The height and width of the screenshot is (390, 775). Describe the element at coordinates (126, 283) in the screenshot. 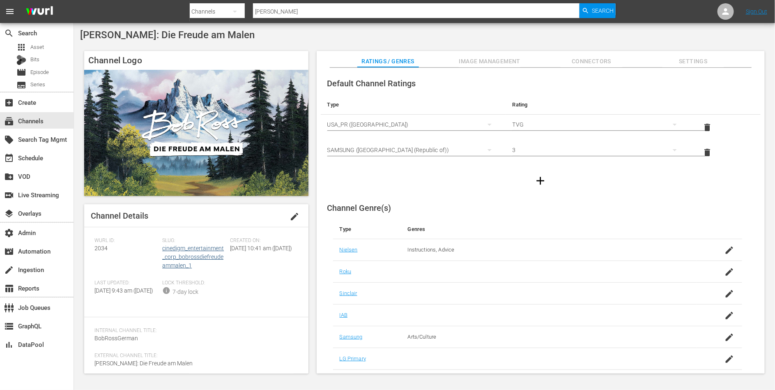

I see `span: Last Updated:` at that location.